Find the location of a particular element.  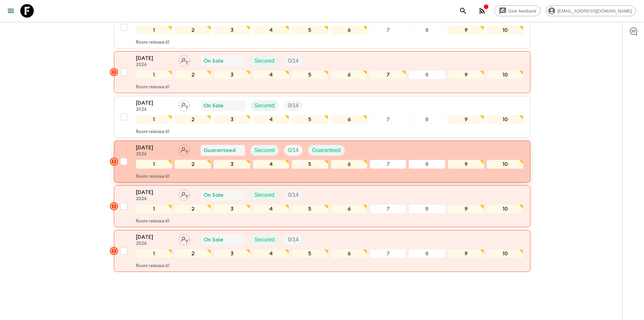

button: menu is located at coordinates (11, 11).